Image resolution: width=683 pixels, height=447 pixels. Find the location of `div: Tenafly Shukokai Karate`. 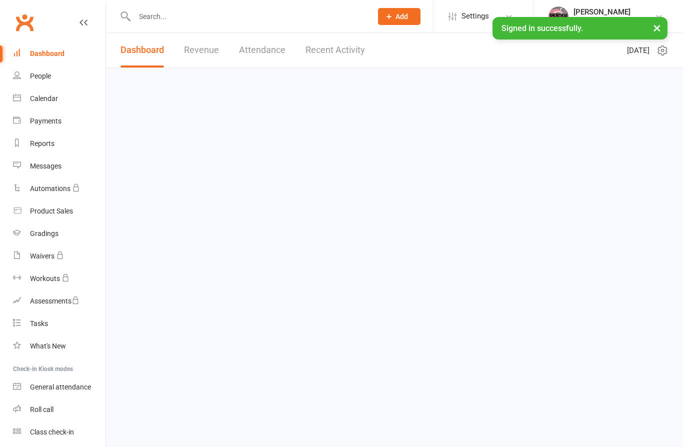

div: Tenafly Shukokai Karate is located at coordinates (611, 21).